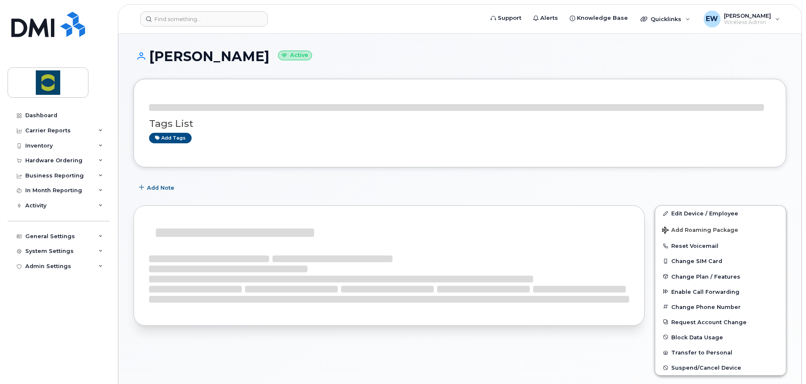 This screenshot has width=806, height=384. Describe the element at coordinates (720, 245) in the screenshot. I see `button: Reset Voicemail` at that location.